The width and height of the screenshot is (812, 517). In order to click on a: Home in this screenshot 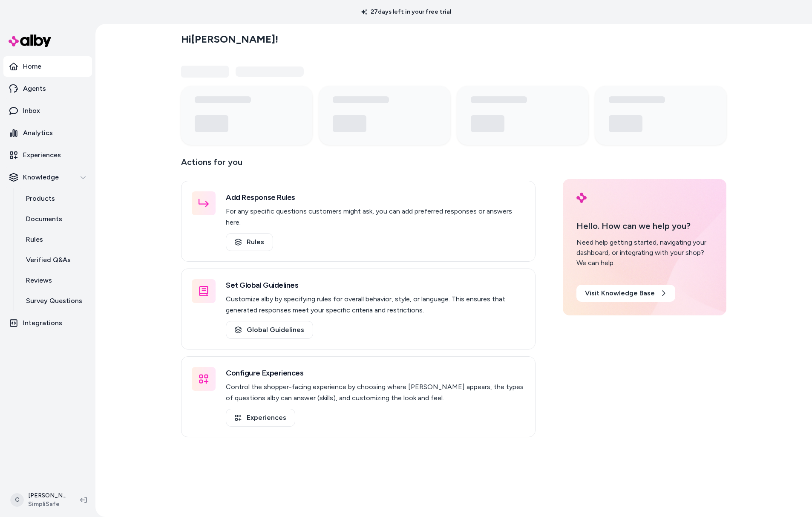, I will do `click(48, 66)`.